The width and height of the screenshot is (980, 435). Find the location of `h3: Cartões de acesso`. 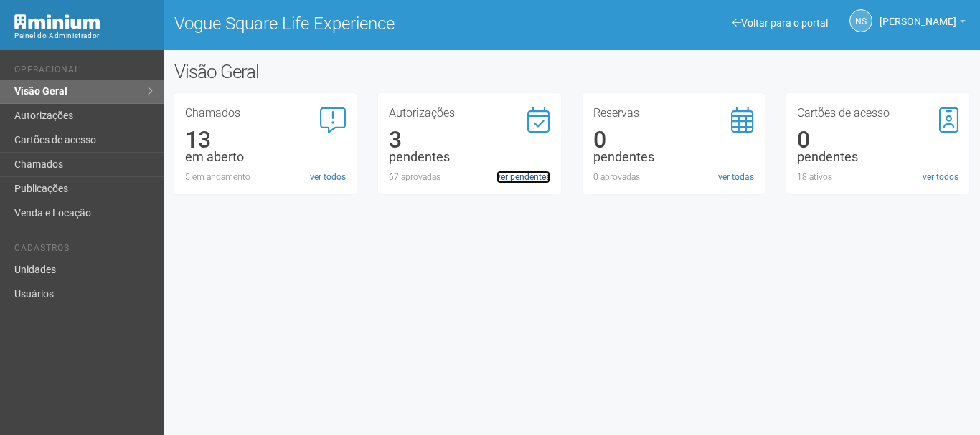

h3: Cartões de acesso is located at coordinates (877, 113).